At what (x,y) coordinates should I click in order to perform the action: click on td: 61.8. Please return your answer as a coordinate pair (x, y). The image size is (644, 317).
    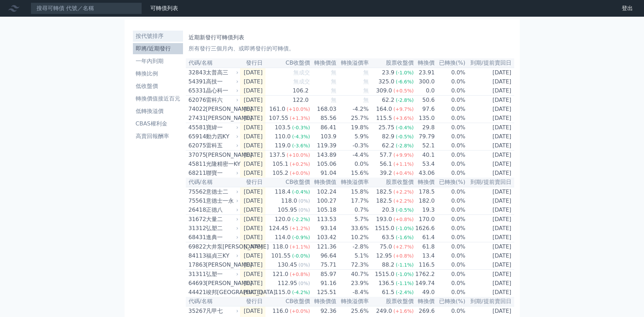
    Looking at the image, I should click on (424, 247).